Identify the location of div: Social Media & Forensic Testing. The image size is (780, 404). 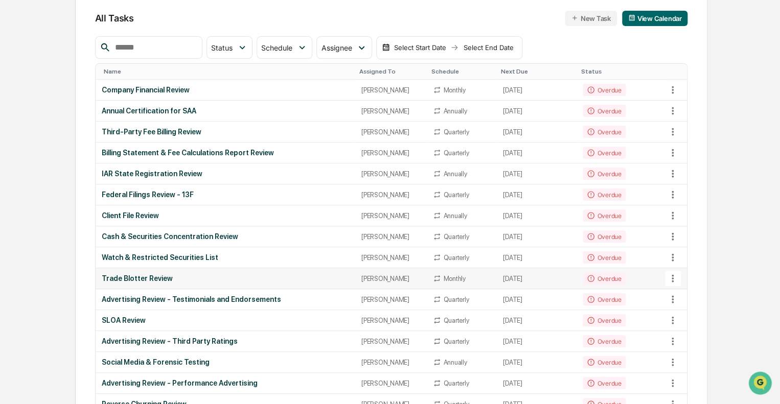
(225, 362).